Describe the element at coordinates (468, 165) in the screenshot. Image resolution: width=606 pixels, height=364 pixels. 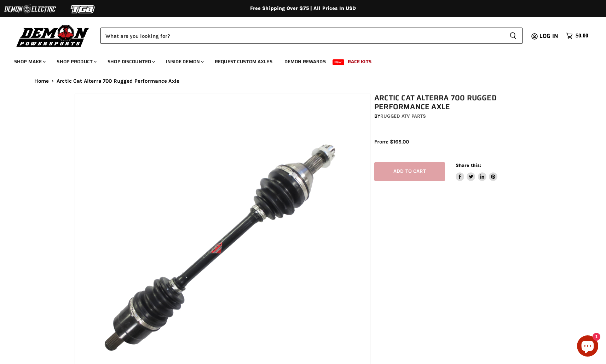
I see `span: Share this:` at that location.